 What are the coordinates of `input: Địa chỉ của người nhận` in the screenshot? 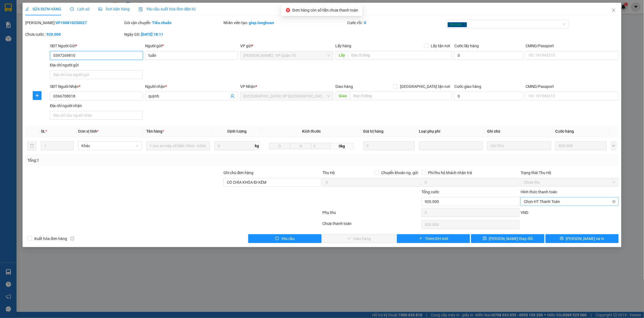 It's located at (96, 115).